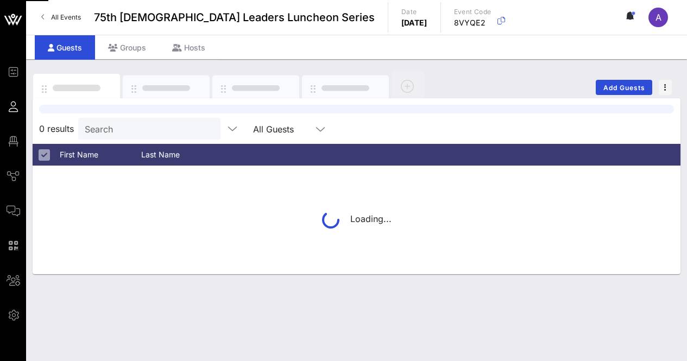 The width and height of the screenshot is (687, 361). I want to click on p: Event Code, so click(473, 12).